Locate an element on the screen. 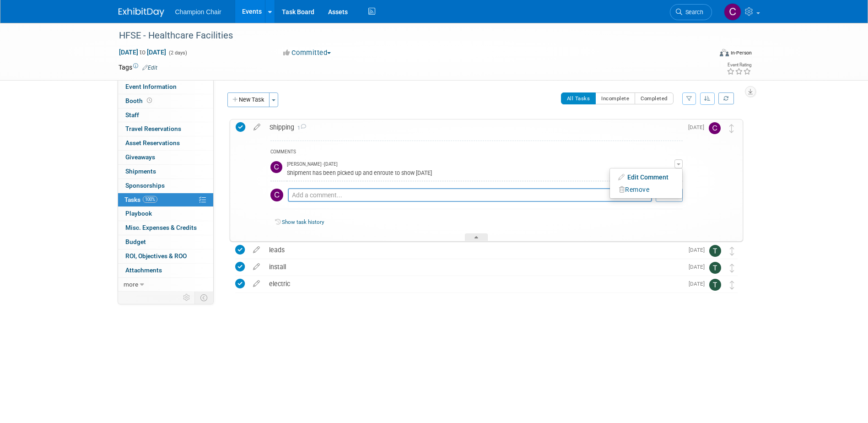 The height and width of the screenshot is (423, 868). a: Misc. Expenses & Credits is located at coordinates (165, 228).